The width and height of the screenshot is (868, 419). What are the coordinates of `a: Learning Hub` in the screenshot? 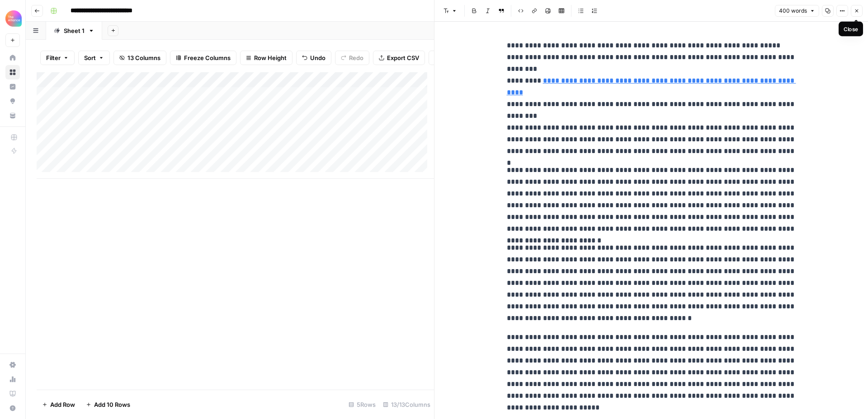 It's located at (13, 394).